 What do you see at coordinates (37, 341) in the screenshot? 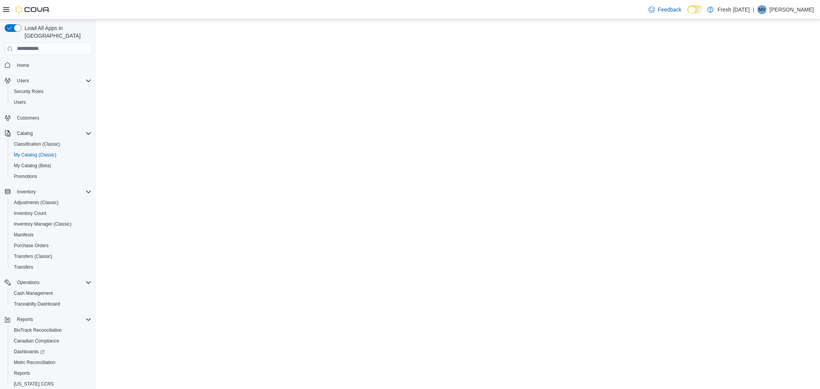
I see `span: Canadian Compliance` at bounding box center [37, 341].